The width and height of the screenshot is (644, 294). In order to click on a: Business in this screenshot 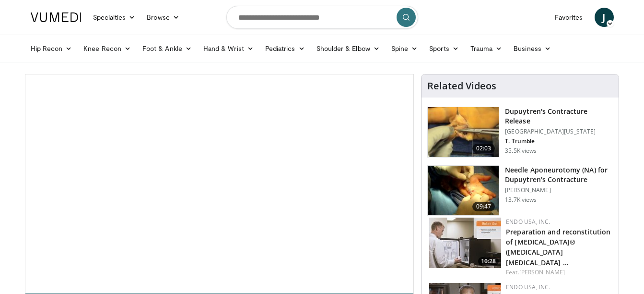, I will do `click(533, 49)`.